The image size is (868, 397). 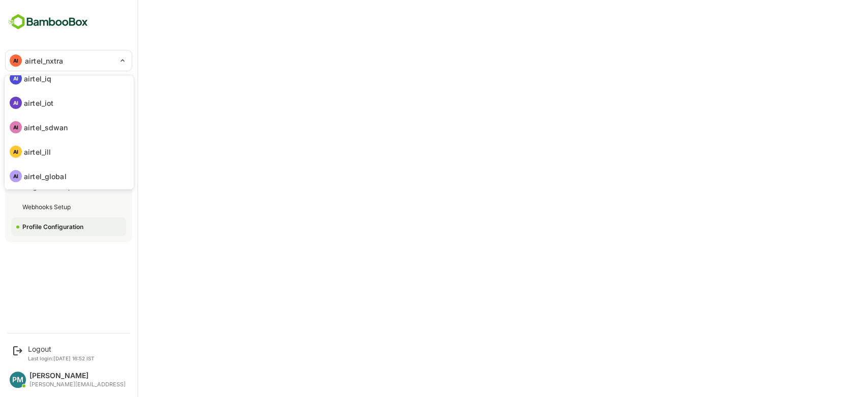 What do you see at coordinates (38, 78) in the screenshot?
I see `p: airtel_iq` at bounding box center [38, 78].